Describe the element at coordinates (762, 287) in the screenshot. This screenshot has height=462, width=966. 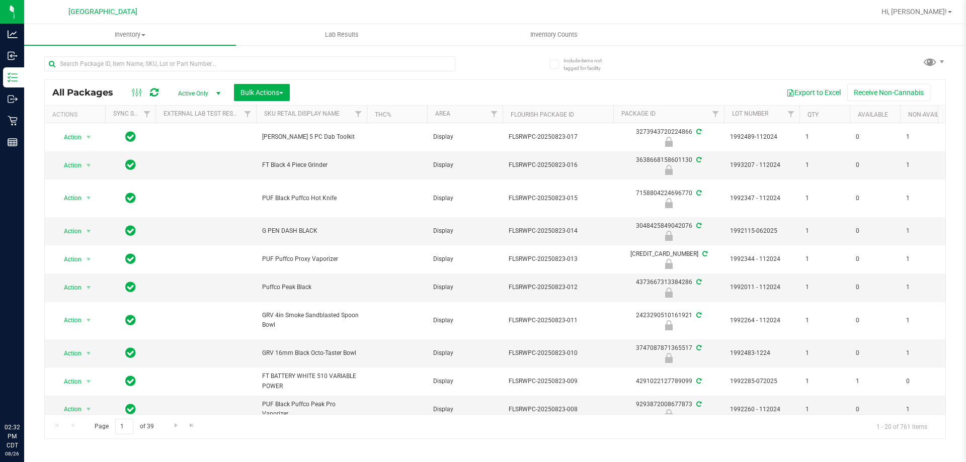
I see `span: 1992011 - 112024` at that location.